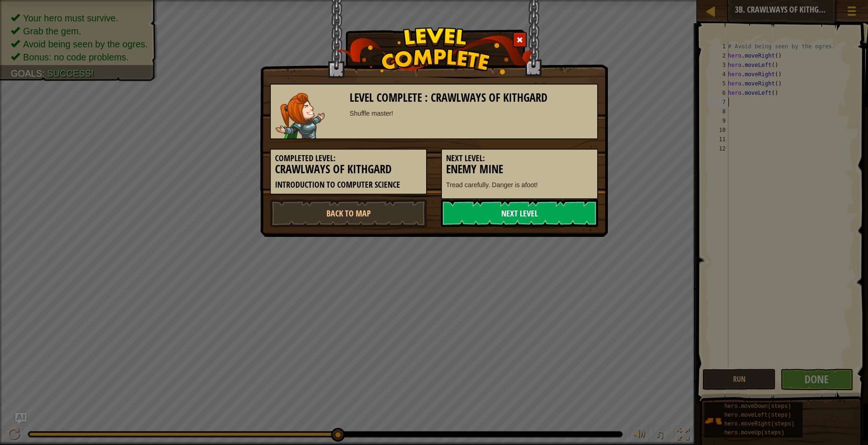  I want to click on h5: Introduction to Computer Science, so click(349, 185).